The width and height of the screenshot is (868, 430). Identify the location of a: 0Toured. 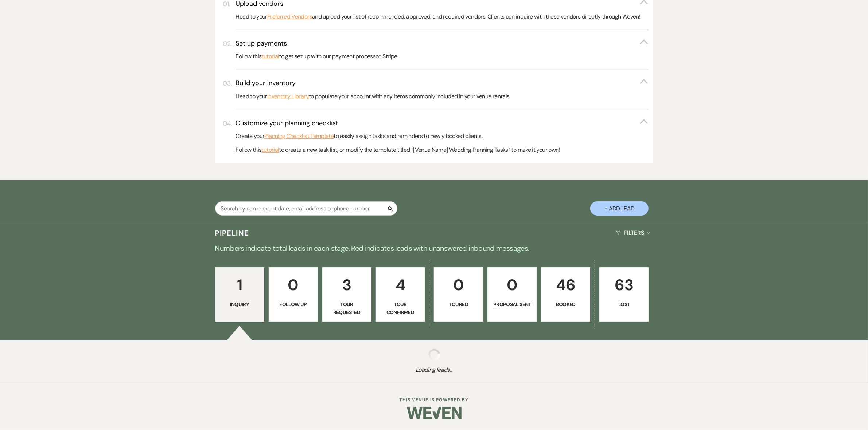
(459, 295).